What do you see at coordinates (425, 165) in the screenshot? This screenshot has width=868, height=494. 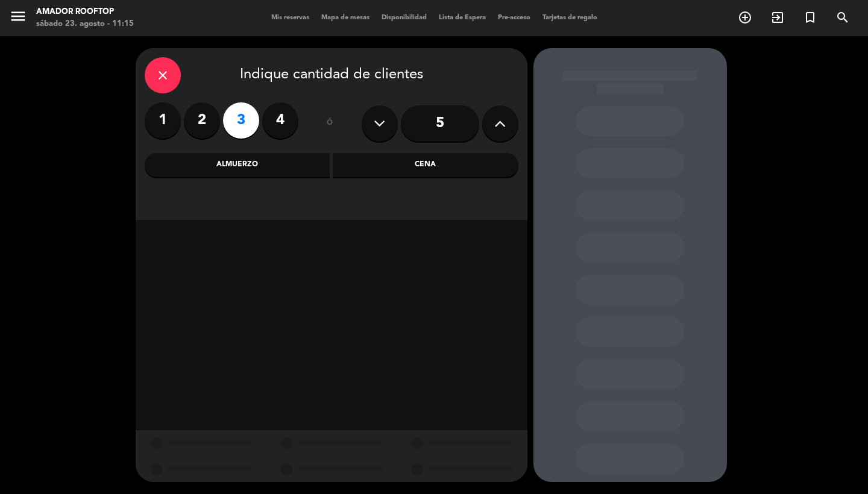 I see `div: Cena` at bounding box center [425, 165].